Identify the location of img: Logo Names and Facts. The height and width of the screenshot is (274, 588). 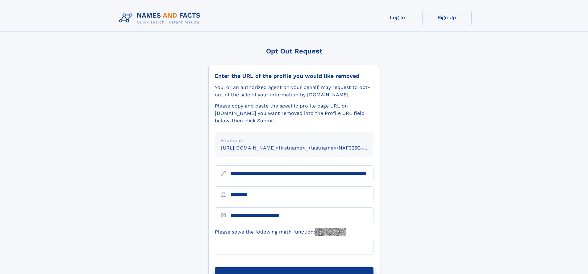
(161, 18).